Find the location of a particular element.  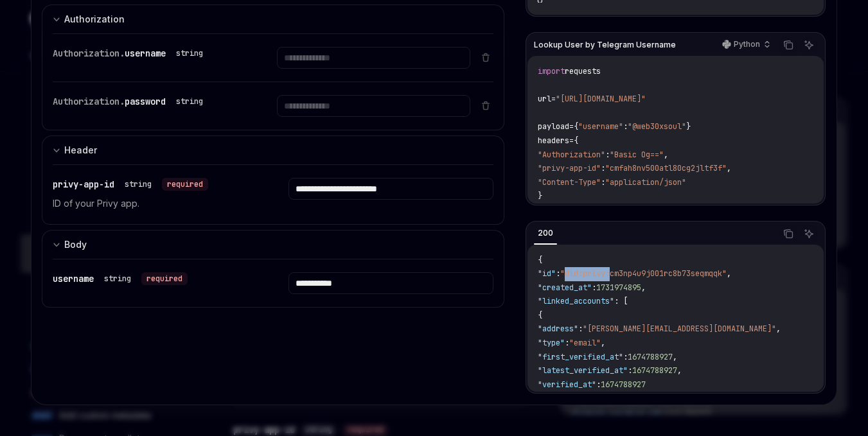

span: import is located at coordinates (551, 71).